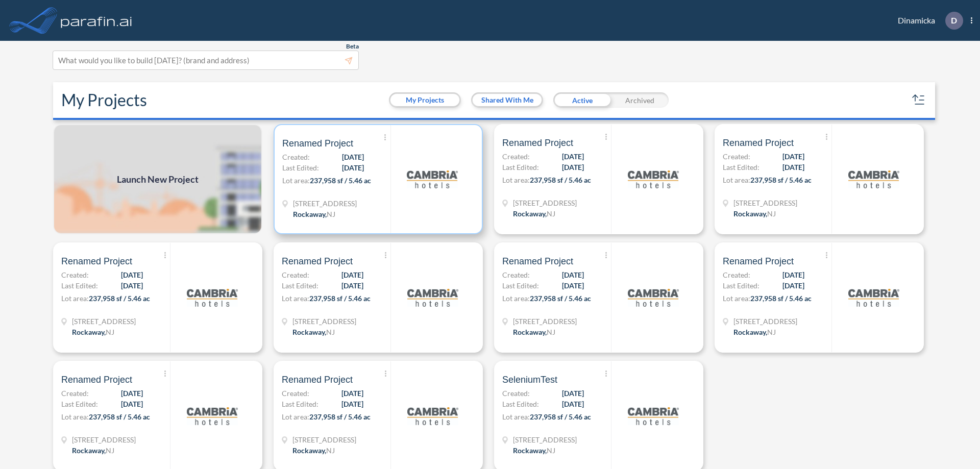  What do you see at coordinates (640, 100) in the screenshot?
I see `div: Archived` at bounding box center [640, 100].